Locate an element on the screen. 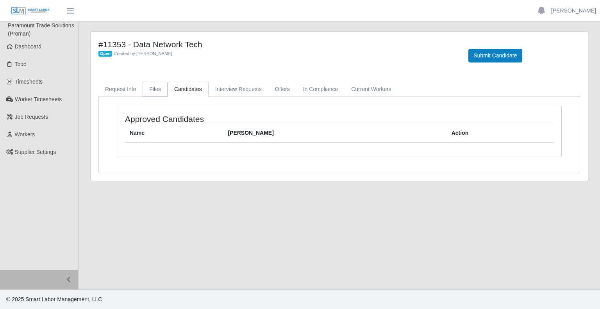  a: Files is located at coordinates (155, 89).